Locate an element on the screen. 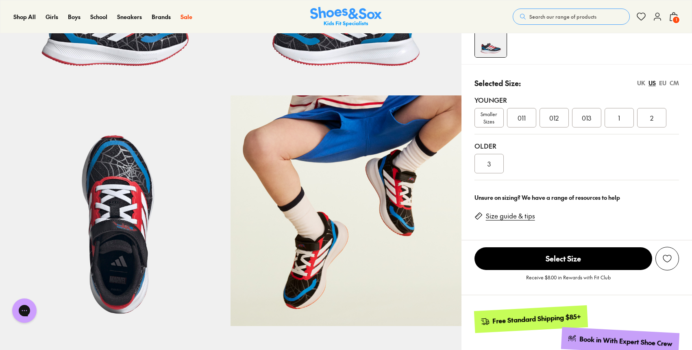 This screenshot has width=692, height=350. a: Boys is located at coordinates (74, 17).